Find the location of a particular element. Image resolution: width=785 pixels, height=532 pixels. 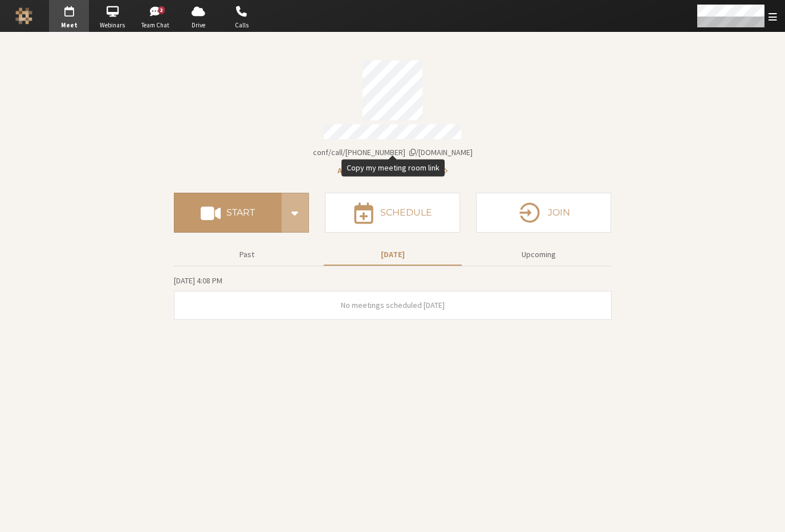

span: Meet is located at coordinates (69, 25).